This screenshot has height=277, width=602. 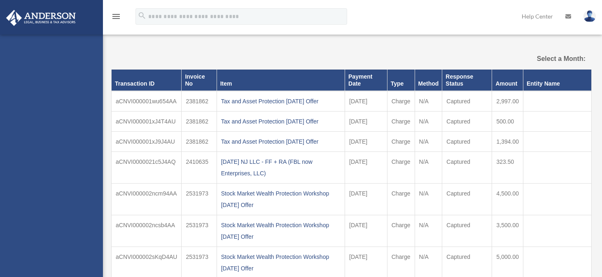 I want to click on td: aCNVI0000021c5J4AQ, so click(x=146, y=167).